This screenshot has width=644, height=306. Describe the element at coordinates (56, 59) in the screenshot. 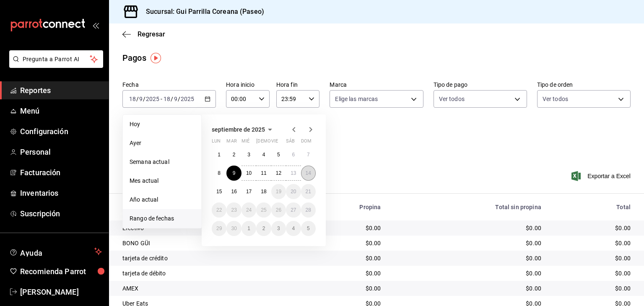

I see `button: Pregunta a Parrot AI` at that location.